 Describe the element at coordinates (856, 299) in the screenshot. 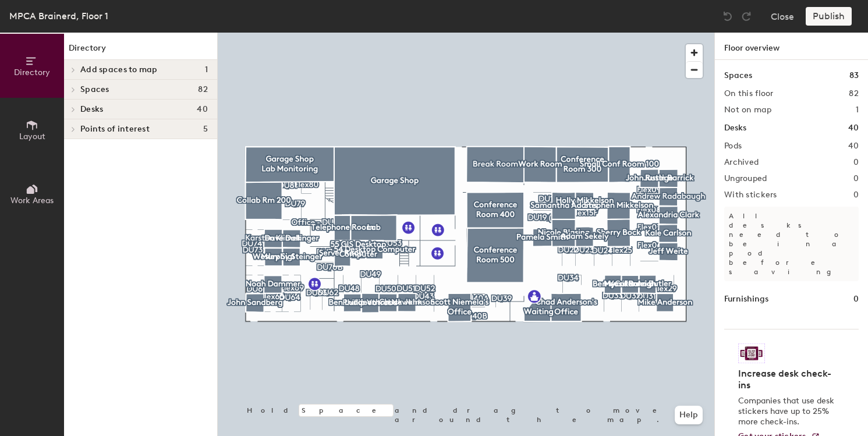

I see `h1: 0` at that location.